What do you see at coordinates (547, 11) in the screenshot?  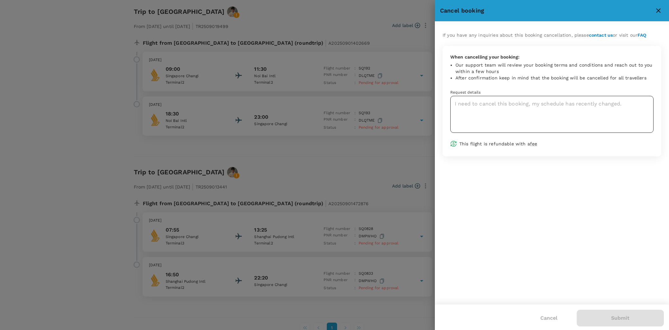 I see `div: Cancel booking` at bounding box center [547, 11].